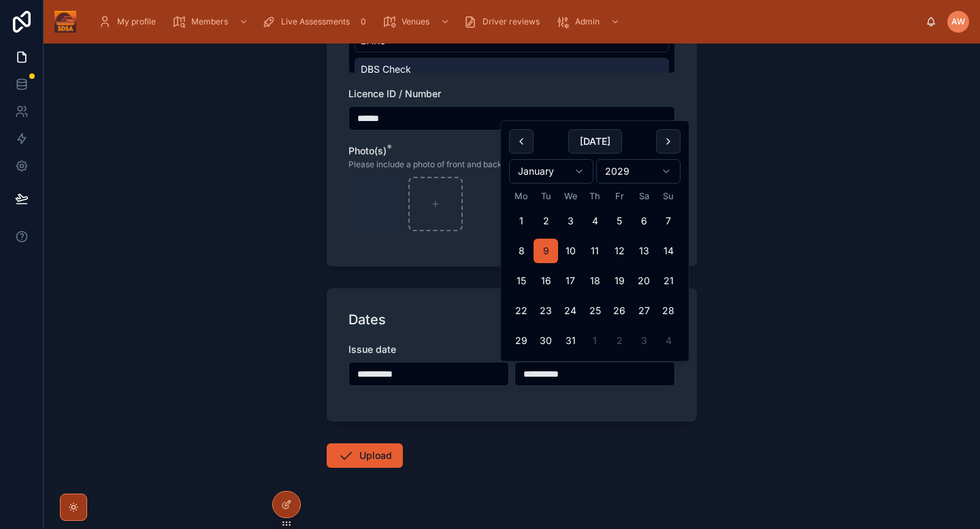  I want to click on button: Sunday, 4 February 2029, so click(668, 341).